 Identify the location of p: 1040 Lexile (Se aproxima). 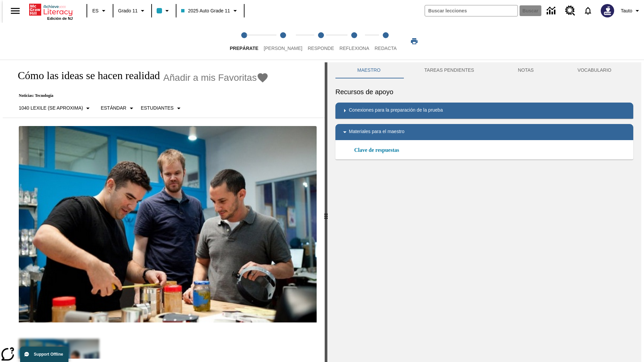
(51, 108).